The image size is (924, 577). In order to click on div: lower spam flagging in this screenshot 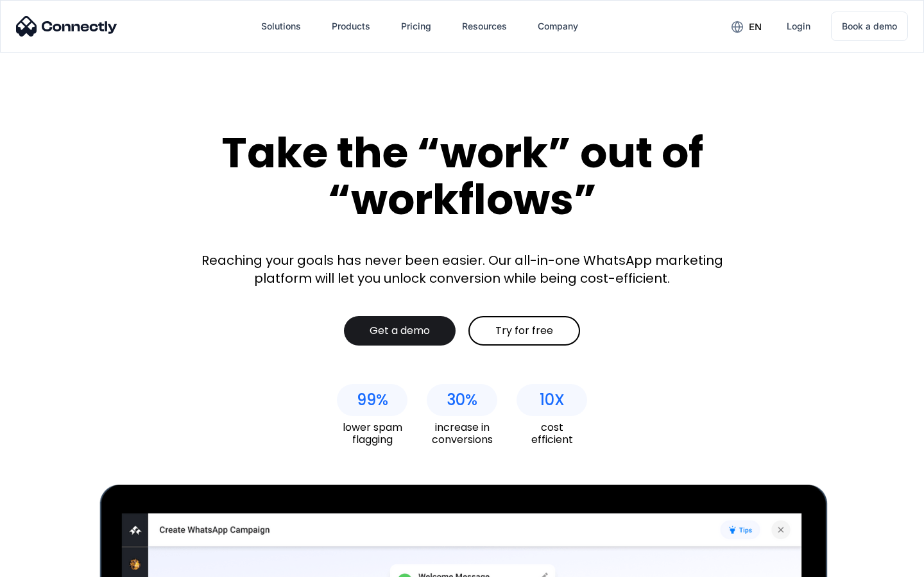, I will do `click(372, 434)`.